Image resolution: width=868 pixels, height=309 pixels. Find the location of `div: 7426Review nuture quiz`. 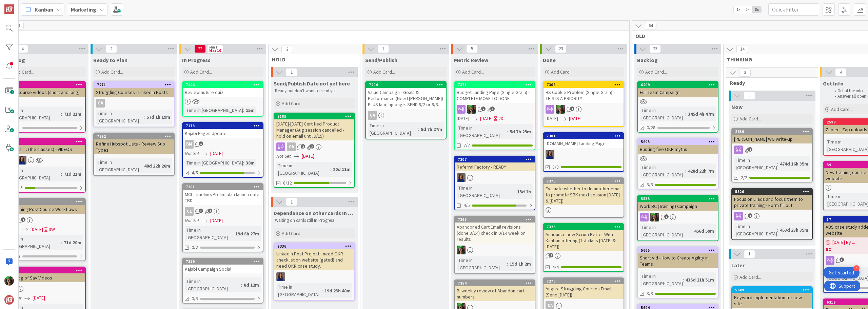

div: 7426Review nuture quiz is located at coordinates (223, 90).